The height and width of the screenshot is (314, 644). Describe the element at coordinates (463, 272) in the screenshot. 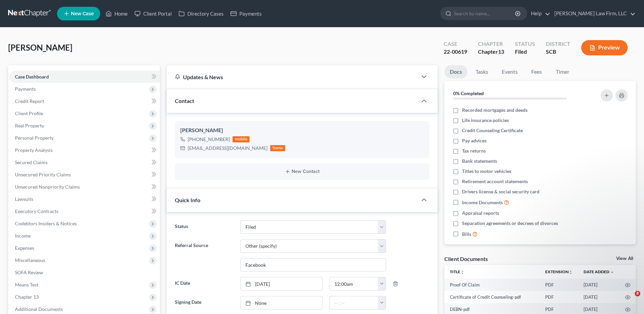

I see `i: unfold_more` at that location.